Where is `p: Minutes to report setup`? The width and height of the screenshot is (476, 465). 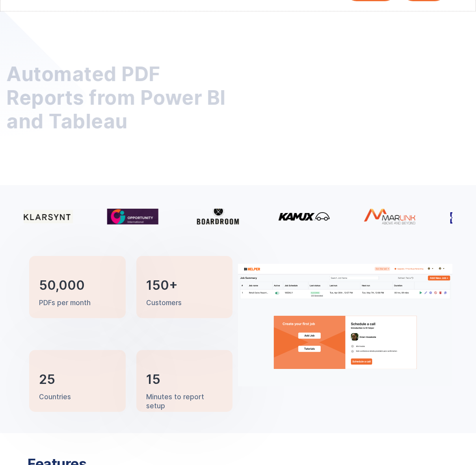
p: Minutes to report setup is located at coordinates (184, 402).